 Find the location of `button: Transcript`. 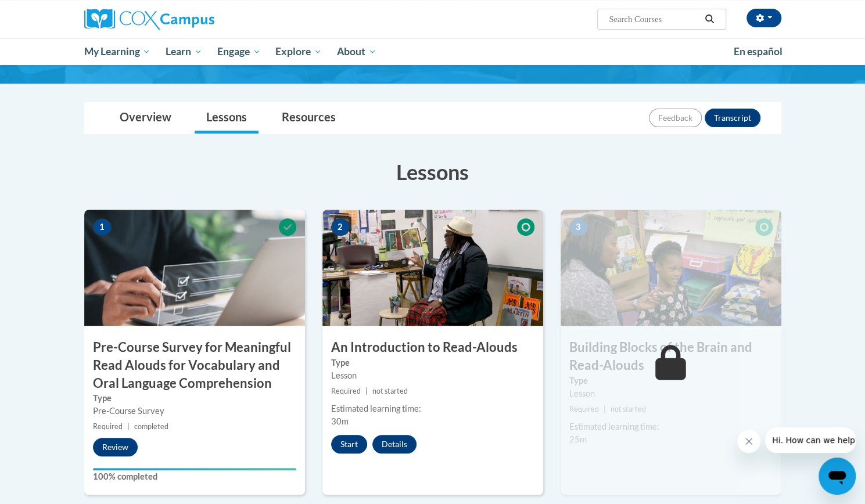

button: Transcript is located at coordinates (733, 118).